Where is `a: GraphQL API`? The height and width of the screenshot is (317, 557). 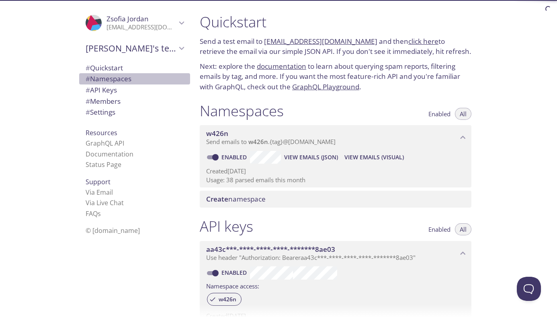
a: GraphQL API is located at coordinates (105, 143).